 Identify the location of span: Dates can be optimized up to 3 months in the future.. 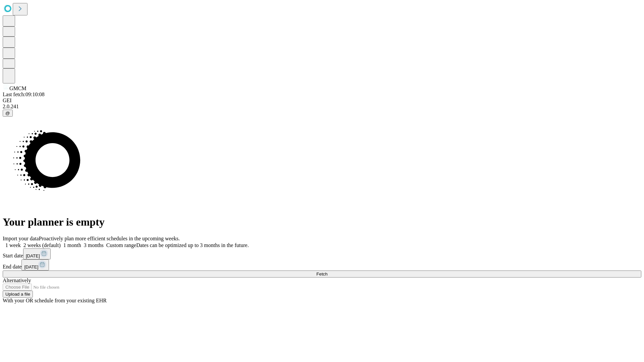
(192, 245).